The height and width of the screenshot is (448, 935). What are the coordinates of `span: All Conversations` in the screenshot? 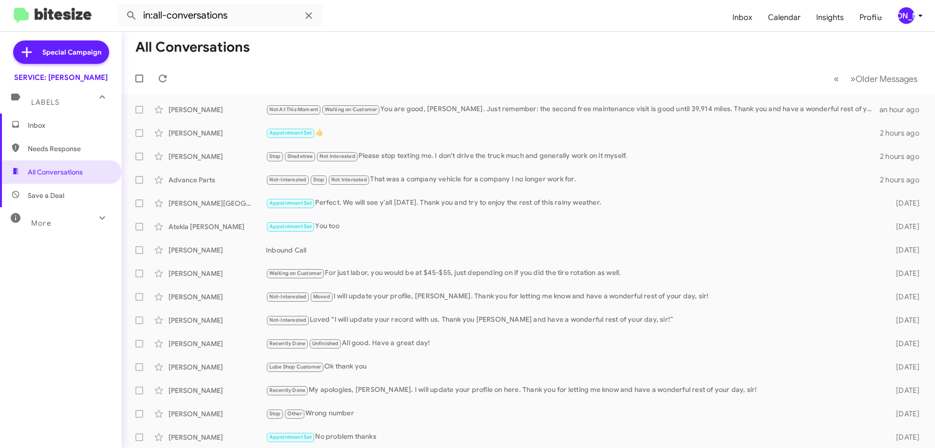 It's located at (55, 172).